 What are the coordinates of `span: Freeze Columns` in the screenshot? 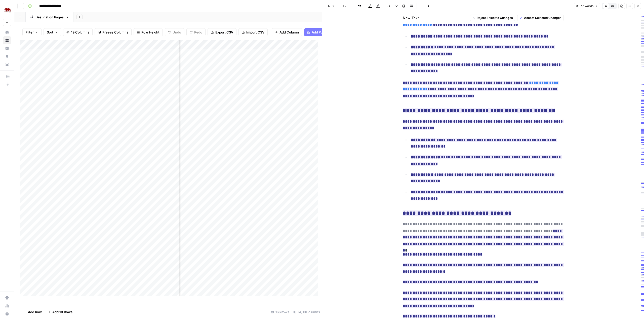 It's located at (115, 32).